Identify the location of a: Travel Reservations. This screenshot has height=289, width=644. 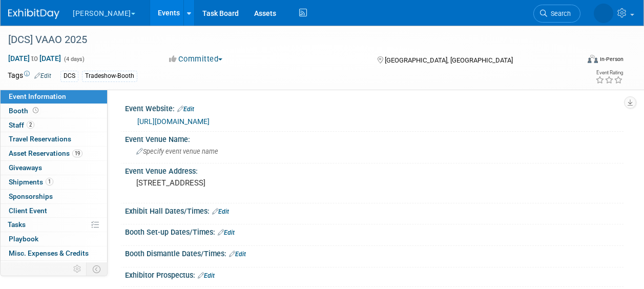
(54, 139).